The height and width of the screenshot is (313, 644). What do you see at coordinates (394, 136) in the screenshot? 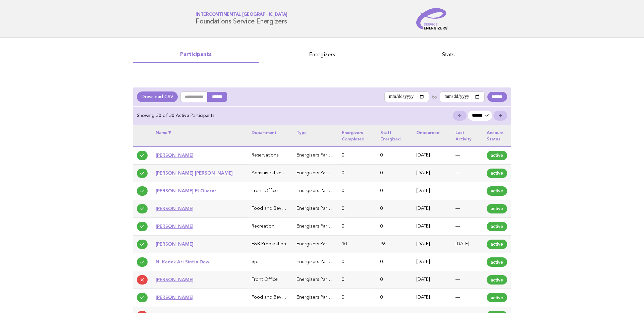
I see `th: Staff energized` at bounding box center [394, 136].